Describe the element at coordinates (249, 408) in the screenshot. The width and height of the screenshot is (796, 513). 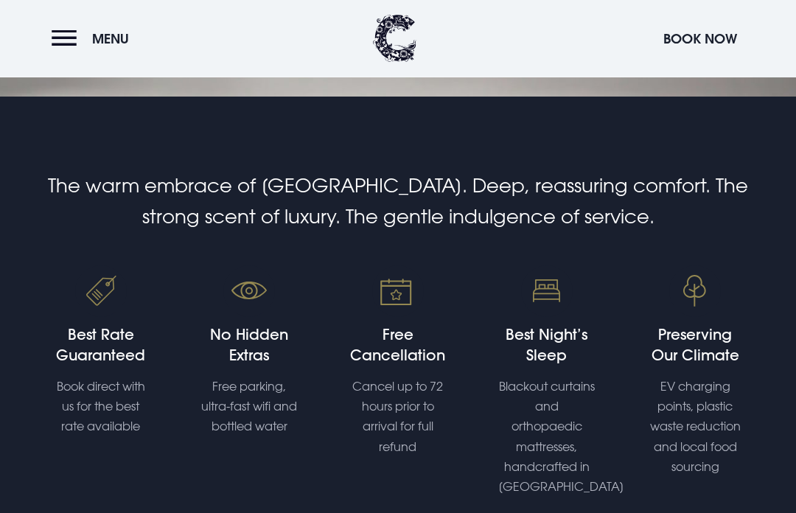
I see `p: Free parking, ultra-fast wifi and bottled water` at that location.